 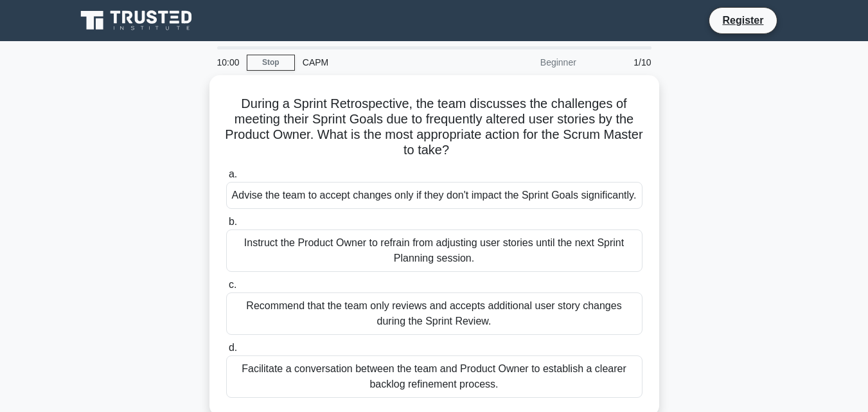 What do you see at coordinates (233, 347) in the screenshot?
I see `span: d.` at bounding box center [233, 347].